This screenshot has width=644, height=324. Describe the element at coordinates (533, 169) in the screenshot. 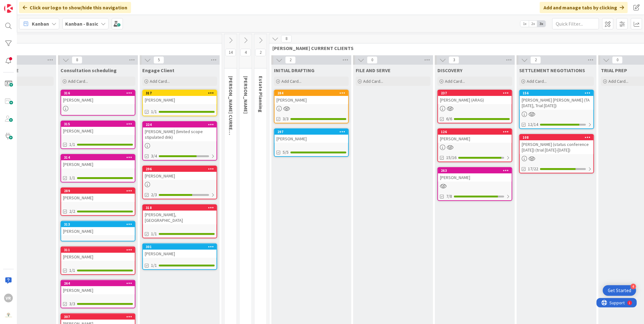

I see `span: 17/22` at that location.